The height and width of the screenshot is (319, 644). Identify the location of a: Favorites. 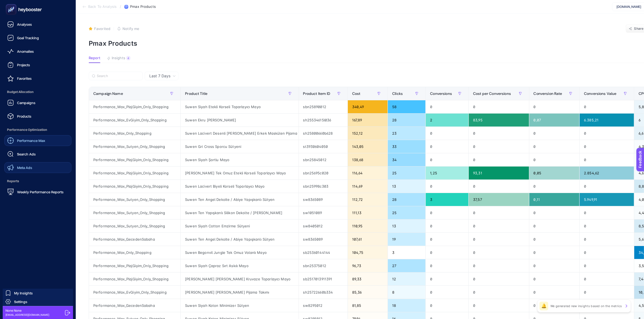
(38, 78).